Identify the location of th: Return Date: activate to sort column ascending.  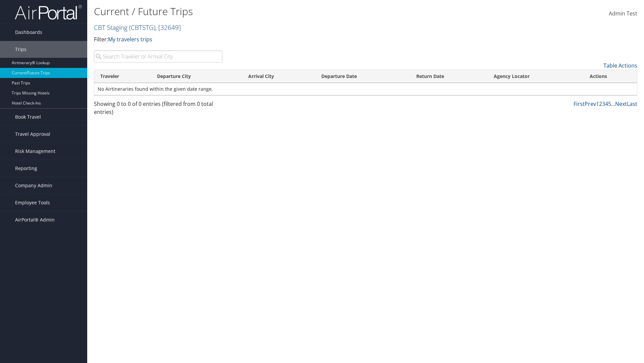
(449, 77).